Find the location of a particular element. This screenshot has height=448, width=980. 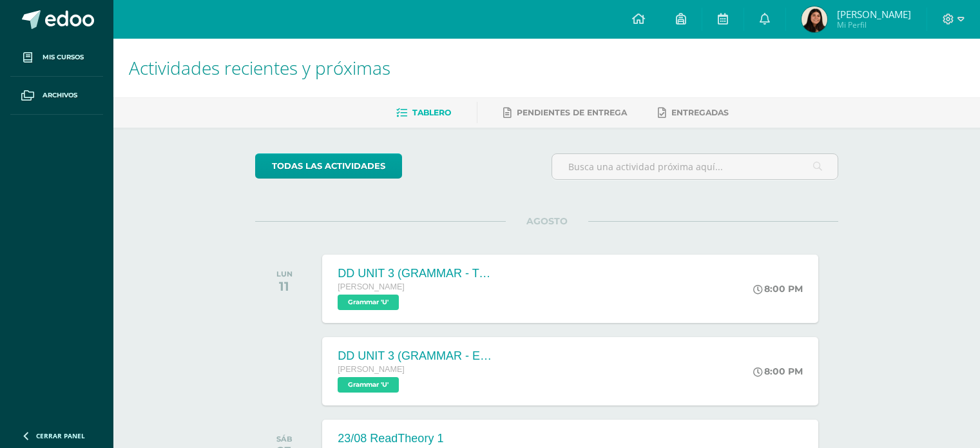

a: Pendientes de entrega is located at coordinates (565, 113).